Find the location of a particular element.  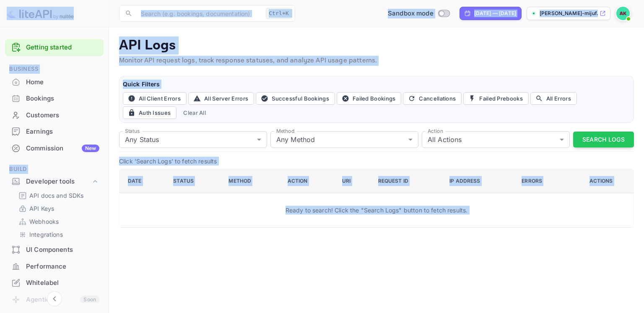

label: Method is located at coordinates (285, 131).